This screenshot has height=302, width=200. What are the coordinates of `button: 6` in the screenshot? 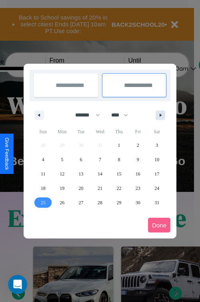 It's located at (81, 160).